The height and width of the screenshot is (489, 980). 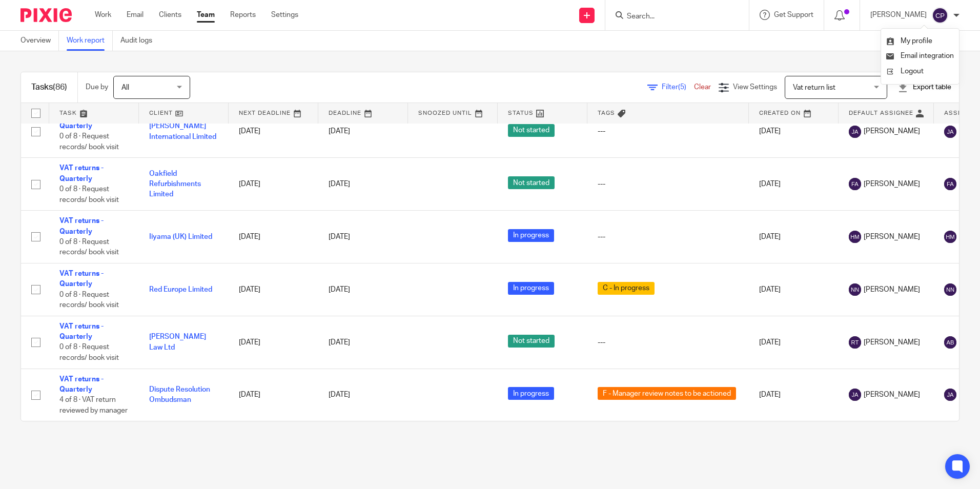 I want to click on a: Work, so click(x=103, y=15).